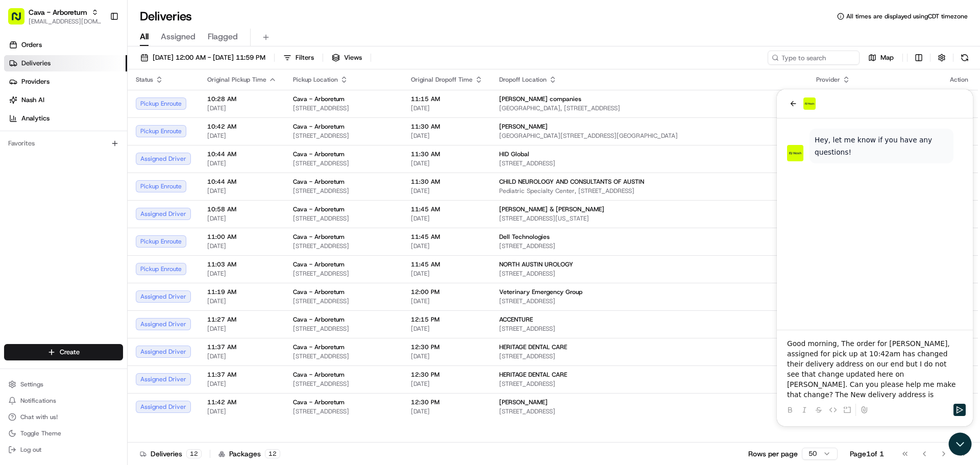 This screenshot has height=465, width=980. What do you see at coordinates (571, 182) in the screenshot?
I see `span: CHILD NEUROLOGY AND CONSULTANTS OF AUSTIN` at bounding box center [571, 182].